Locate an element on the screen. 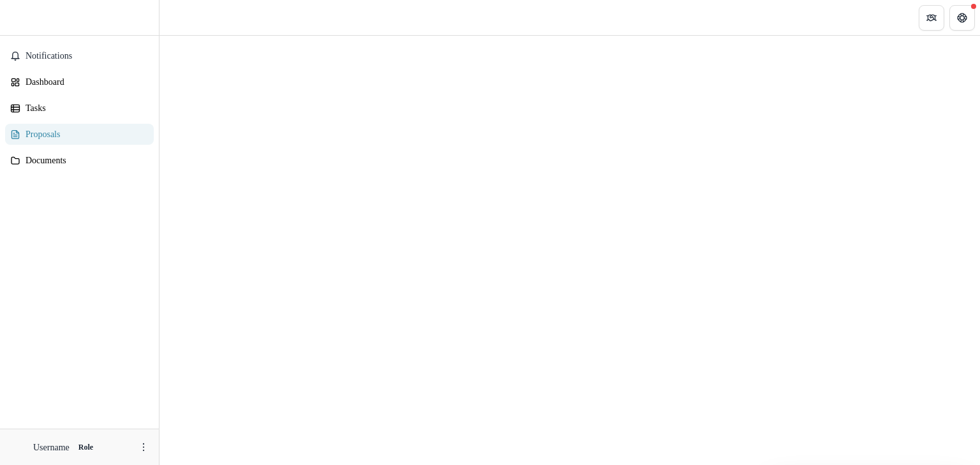 The width and height of the screenshot is (980, 465). a: Documents is located at coordinates (79, 160).